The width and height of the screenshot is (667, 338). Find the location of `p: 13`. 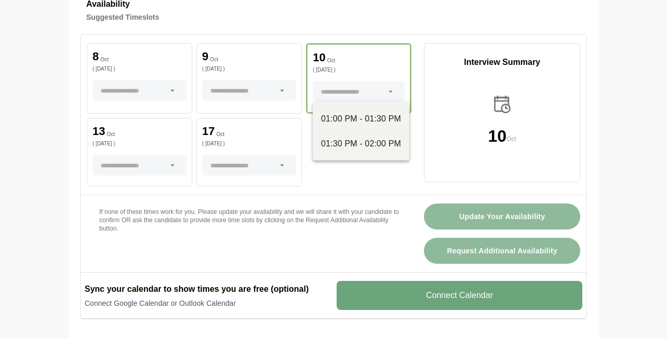

p: 13 is located at coordinates (99, 131).